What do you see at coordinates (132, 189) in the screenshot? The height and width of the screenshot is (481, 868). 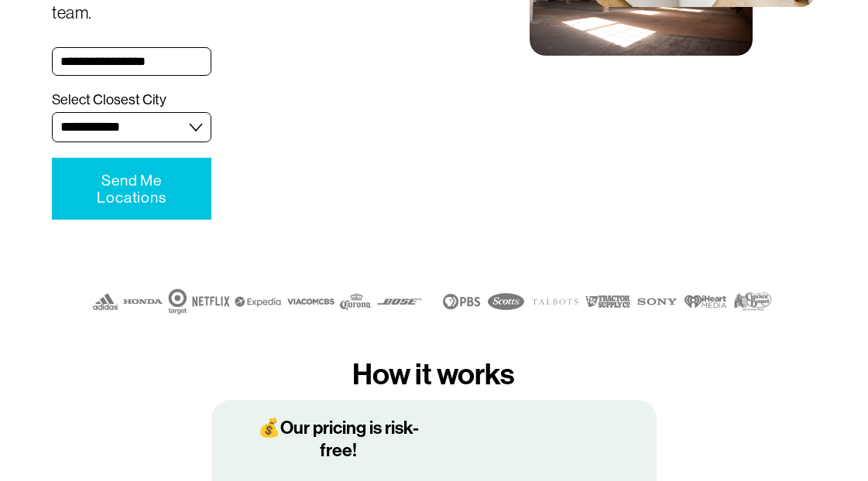 I see `span: Send Me Locations` at bounding box center [132, 189].